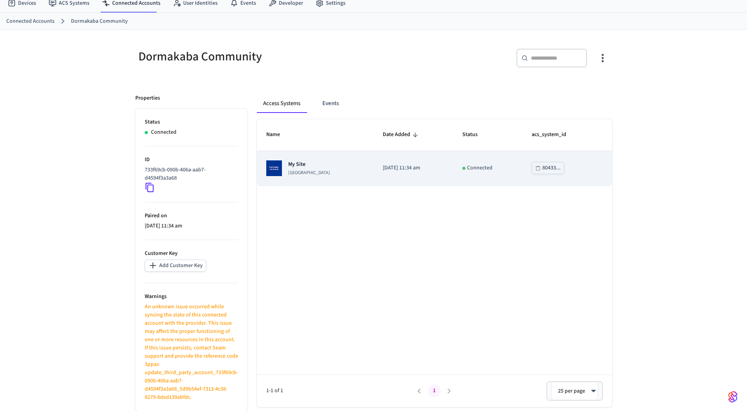 The image size is (747, 411). I want to click on a: Dormakaba Community, so click(99, 21).